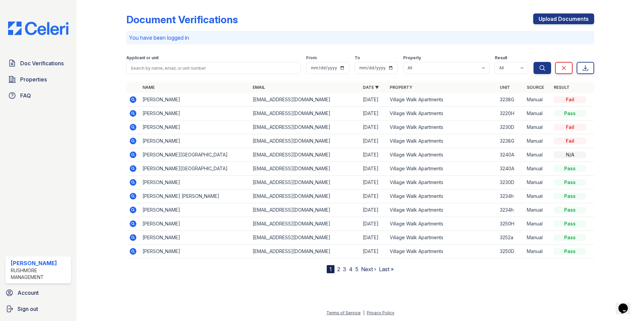 Image resolution: width=644 pixels, height=321 pixels. What do you see at coordinates (400, 87) in the screenshot?
I see `a: Property` at bounding box center [400, 87].